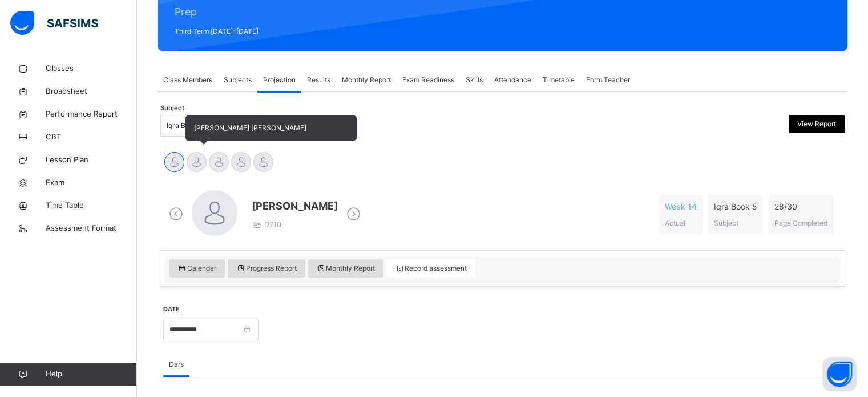  Describe the element at coordinates (91, 182) in the screenshot. I see `span: Exam` at that location.